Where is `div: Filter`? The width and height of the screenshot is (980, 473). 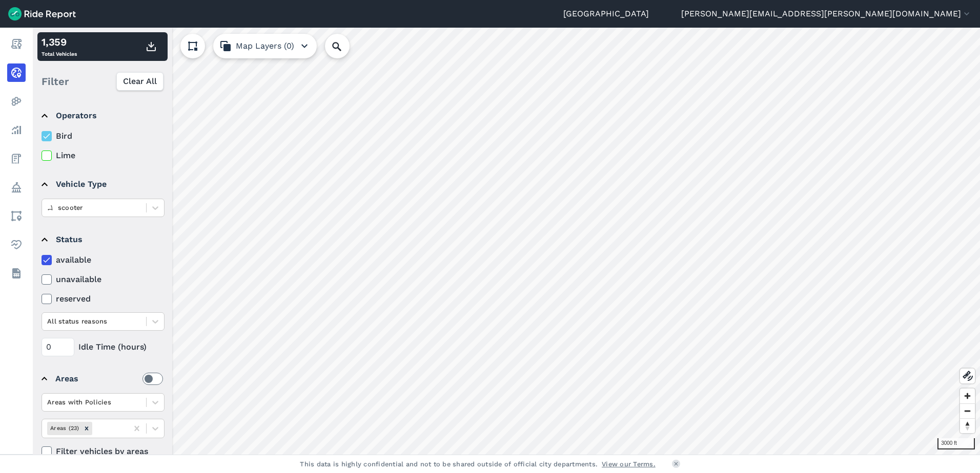
div: Filter is located at coordinates (103, 82).